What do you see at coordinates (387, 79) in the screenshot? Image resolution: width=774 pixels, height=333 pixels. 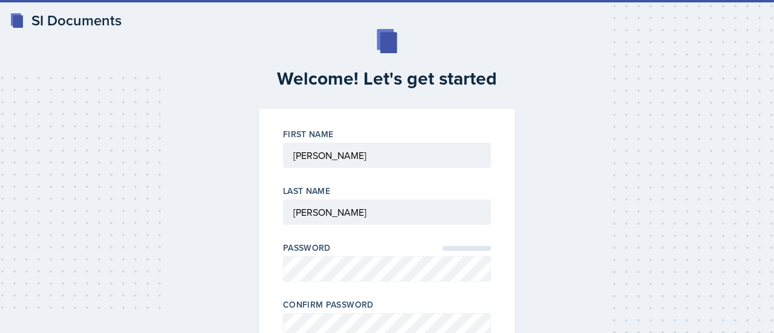 I see `h2: Welcome! Let's get started` at bounding box center [387, 79].